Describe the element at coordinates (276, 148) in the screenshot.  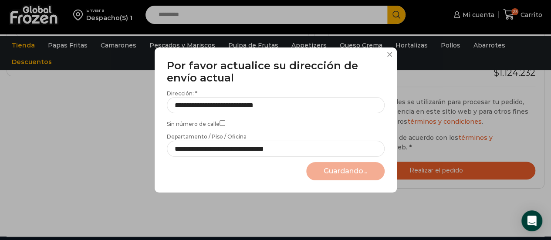
I see `input: Departamento / Piso / Oficina` at that location.